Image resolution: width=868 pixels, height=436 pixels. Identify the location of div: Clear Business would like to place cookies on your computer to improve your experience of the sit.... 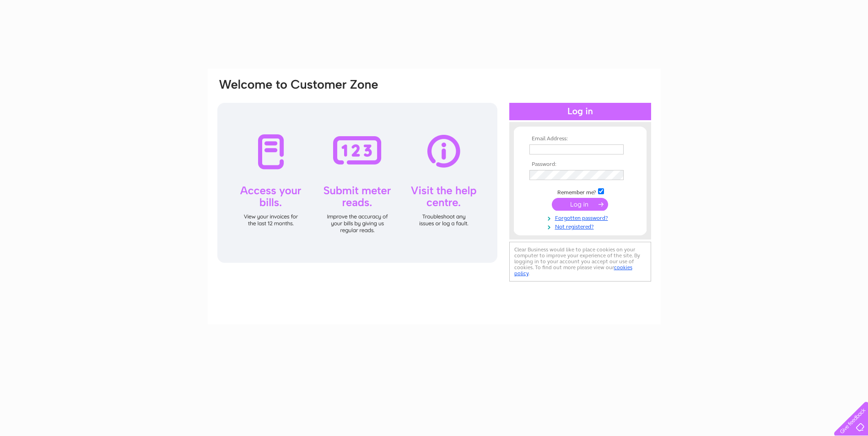
(580, 262).